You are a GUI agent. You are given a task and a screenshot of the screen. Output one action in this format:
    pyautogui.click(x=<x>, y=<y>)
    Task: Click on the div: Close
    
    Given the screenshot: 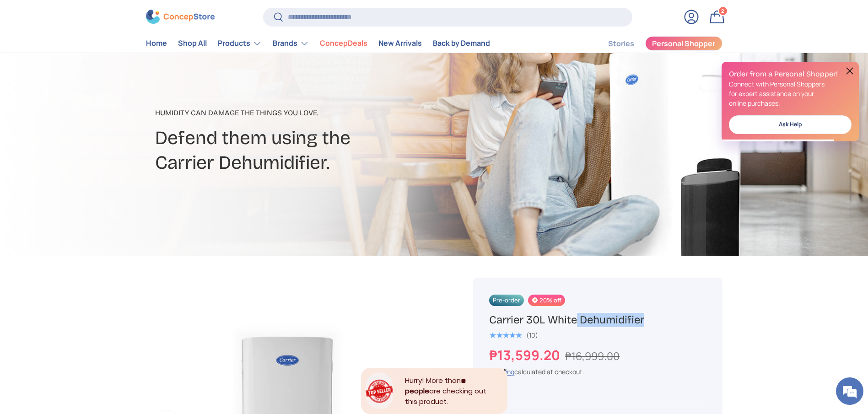 What is the action you would take?
    pyautogui.click(x=506, y=370)
    